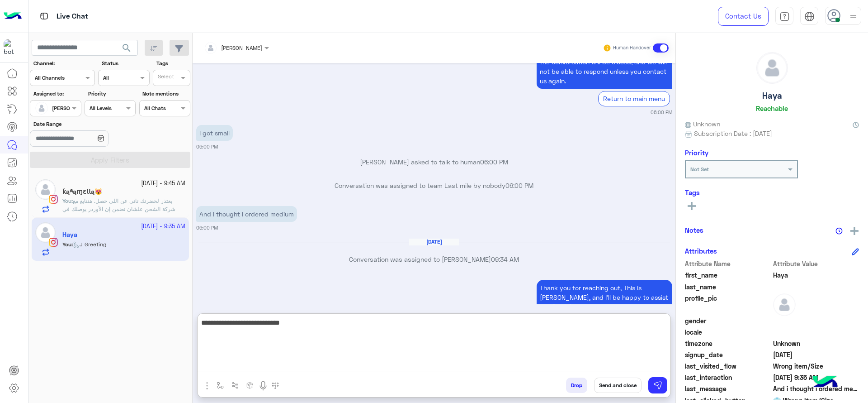 This screenshot has height=403, width=868. What do you see at coordinates (577, 385) in the screenshot?
I see `button: Drop` at bounding box center [577, 385].